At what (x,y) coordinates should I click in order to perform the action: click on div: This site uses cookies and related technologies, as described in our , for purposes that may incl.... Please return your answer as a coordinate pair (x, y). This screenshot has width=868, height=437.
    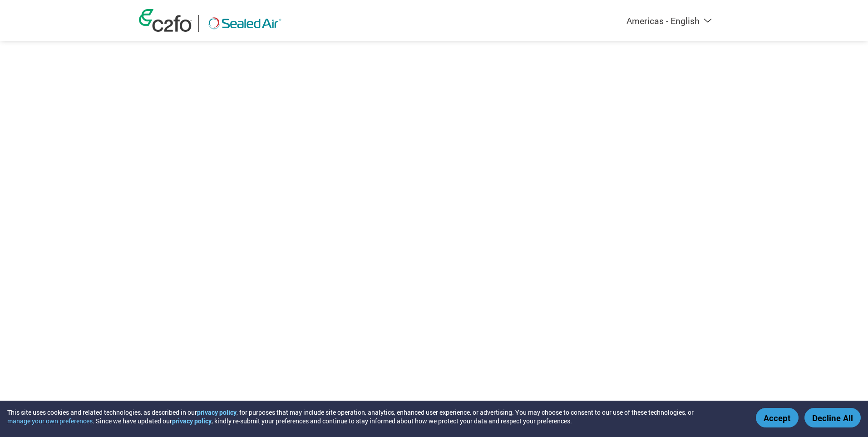
    Looking at the image, I should click on (375, 417).